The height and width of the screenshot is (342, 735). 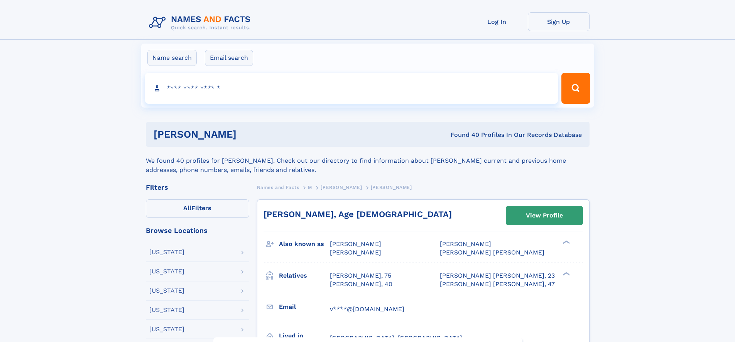 I want to click on label: Name search, so click(x=172, y=58).